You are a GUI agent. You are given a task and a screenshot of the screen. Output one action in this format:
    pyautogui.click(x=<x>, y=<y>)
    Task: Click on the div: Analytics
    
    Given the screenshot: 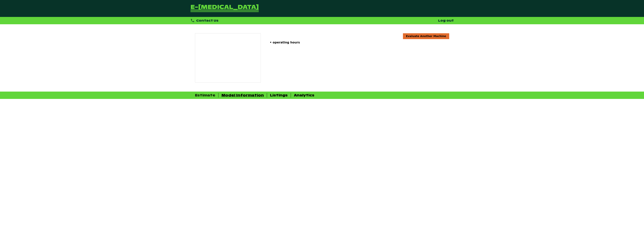 What is the action you would take?
    pyautogui.click(x=304, y=95)
    